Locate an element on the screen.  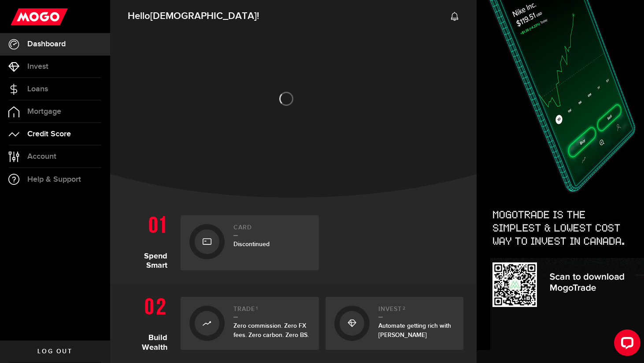
h2: Trade is located at coordinates (272, 311).